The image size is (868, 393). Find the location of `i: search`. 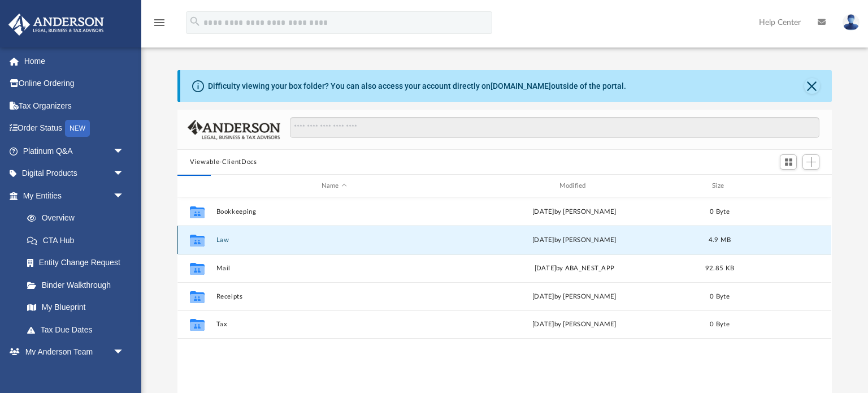

i: search is located at coordinates (195, 22).